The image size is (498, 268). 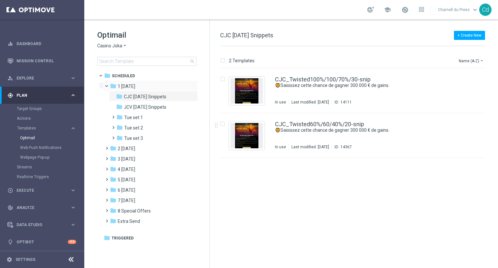 I want to click on div: Optibot, so click(x=42, y=241).